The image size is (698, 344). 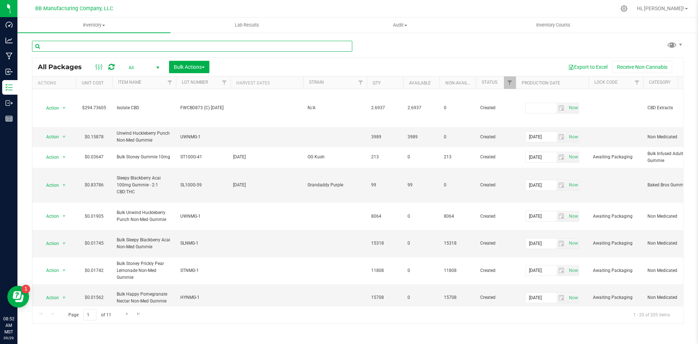 I want to click on td: $0.15878, so click(x=94, y=137).